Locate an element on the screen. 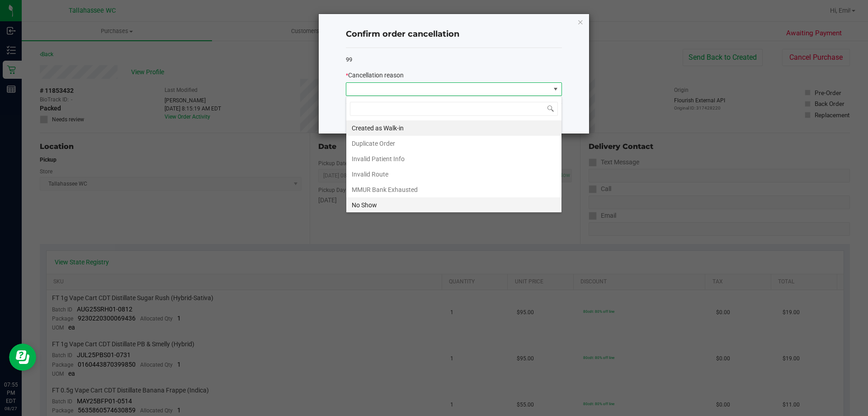 The width and height of the screenshot is (868, 416). span: 99 is located at coordinates (349, 59).